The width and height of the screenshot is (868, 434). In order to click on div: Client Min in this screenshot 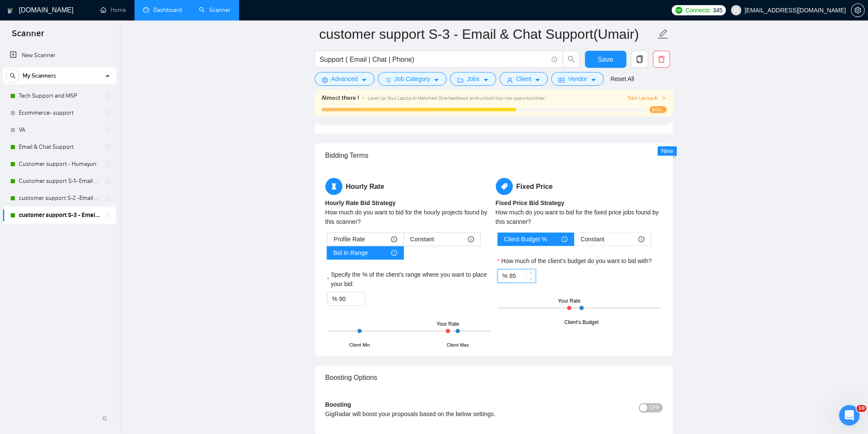, I will do `click(359, 345)`.